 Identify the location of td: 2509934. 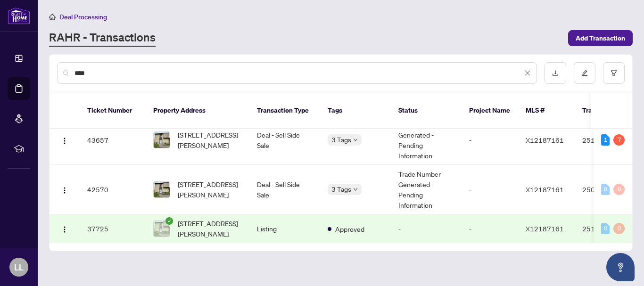
(608, 190).